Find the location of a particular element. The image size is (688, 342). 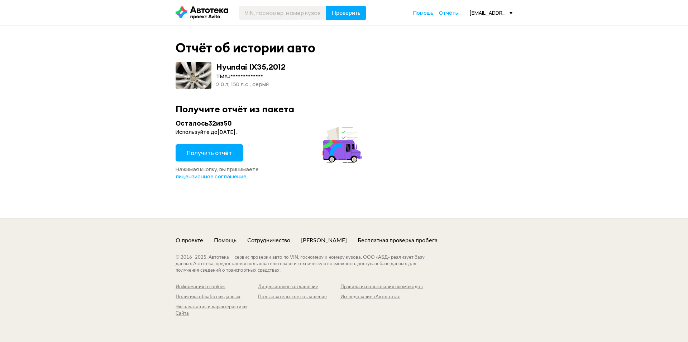

a: Пользовательское соглашение is located at coordinates (299, 297).